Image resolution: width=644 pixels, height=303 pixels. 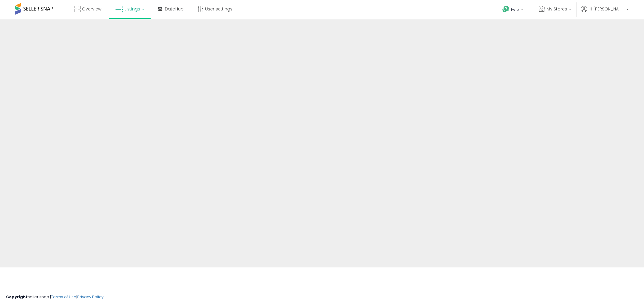 I want to click on span: DataHub, so click(x=174, y=9).